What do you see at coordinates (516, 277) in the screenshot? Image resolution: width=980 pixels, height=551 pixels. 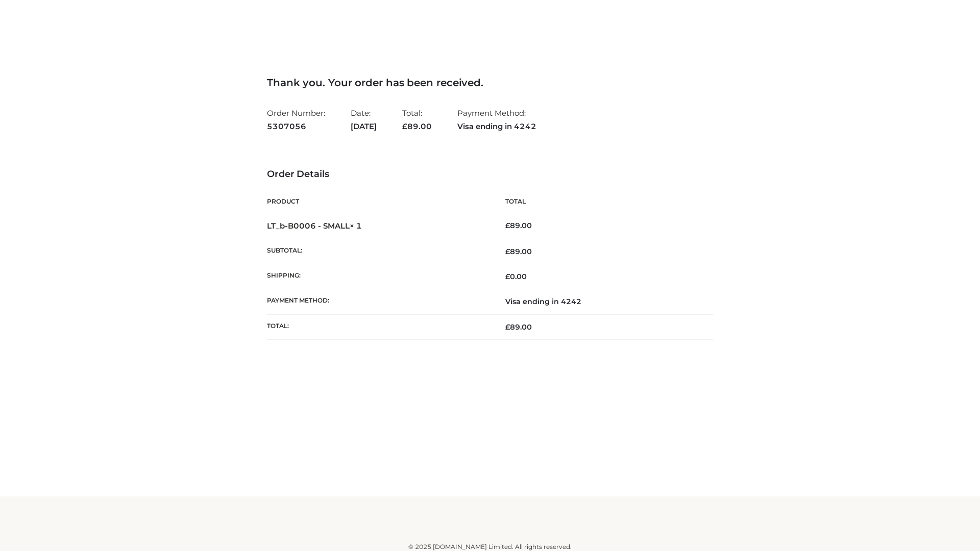 I see `bdi: 0.00` at bounding box center [516, 277].